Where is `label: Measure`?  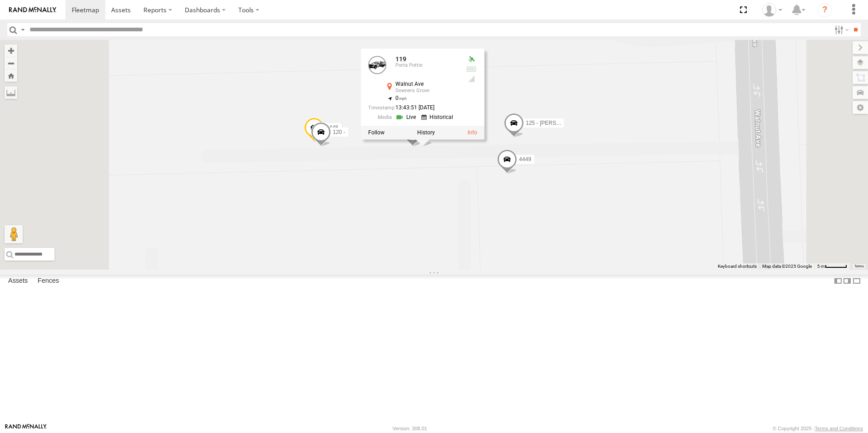
label: Measure is located at coordinates (11, 92).